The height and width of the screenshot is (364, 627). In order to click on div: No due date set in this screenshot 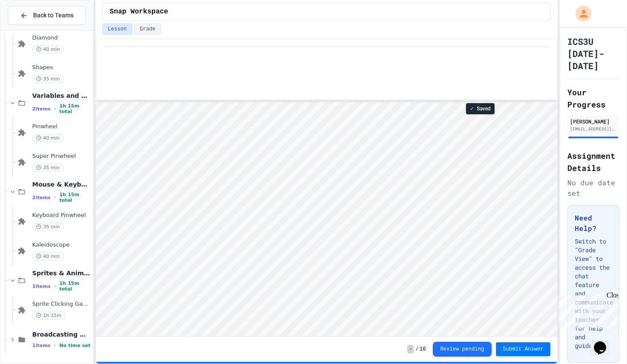, I will do `click(593, 187)`.